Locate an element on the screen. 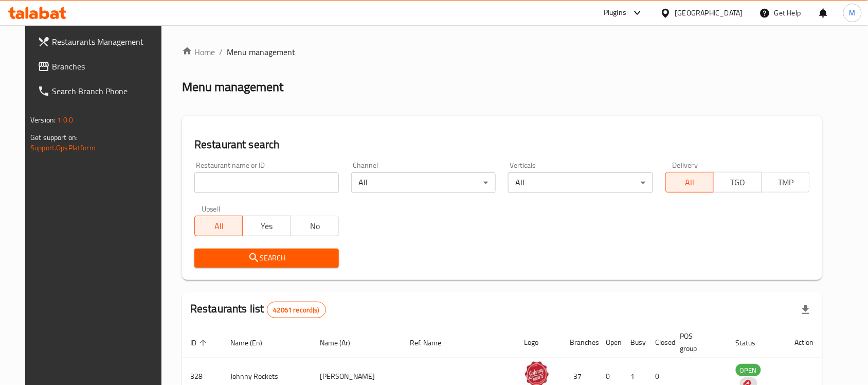  span: Restaurants Management is located at coordinates (107, 41).